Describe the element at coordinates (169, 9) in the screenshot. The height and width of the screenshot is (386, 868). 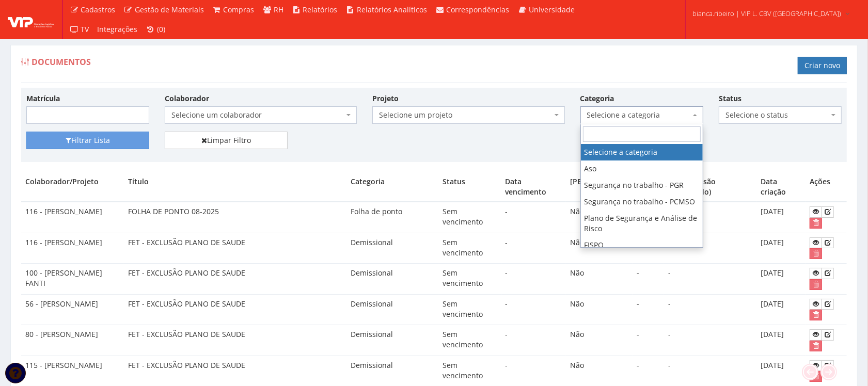
I see `span: Gestão de Materiais` at that location.